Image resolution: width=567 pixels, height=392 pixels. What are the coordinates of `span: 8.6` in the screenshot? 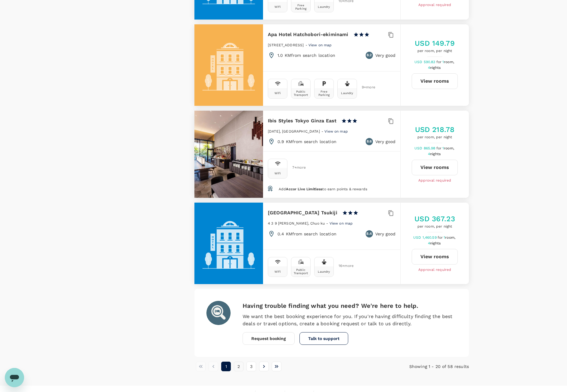 It's located at (369, 142).